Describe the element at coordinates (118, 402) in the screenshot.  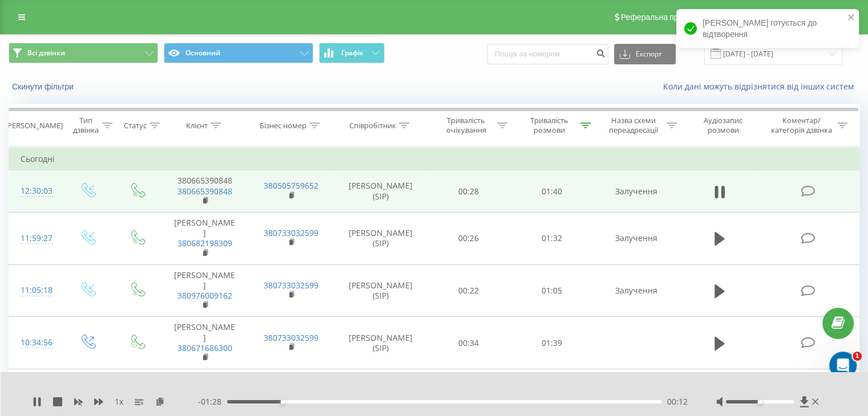
I see `span: 1 x` at that location.